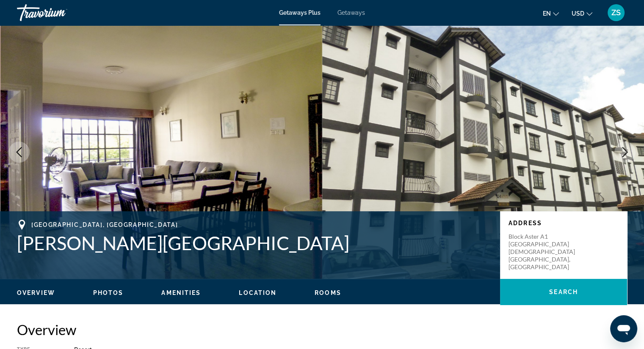 This screenshot has height=349, width=644. What do you see at coordinates (616, 13) in the screenshot?
I see `button: User Menu` at bounding box center [616, 13].